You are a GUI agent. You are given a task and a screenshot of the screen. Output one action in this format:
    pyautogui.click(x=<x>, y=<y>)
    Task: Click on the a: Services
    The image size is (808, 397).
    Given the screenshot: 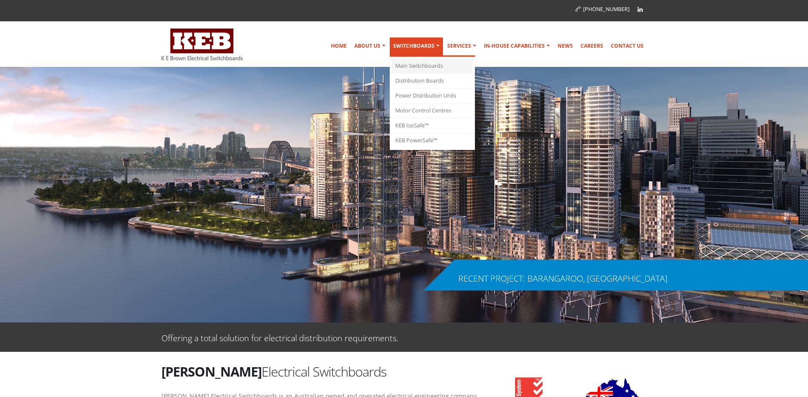 What is the action you would take?
    pyautogui.click(x=462, y=46)
    